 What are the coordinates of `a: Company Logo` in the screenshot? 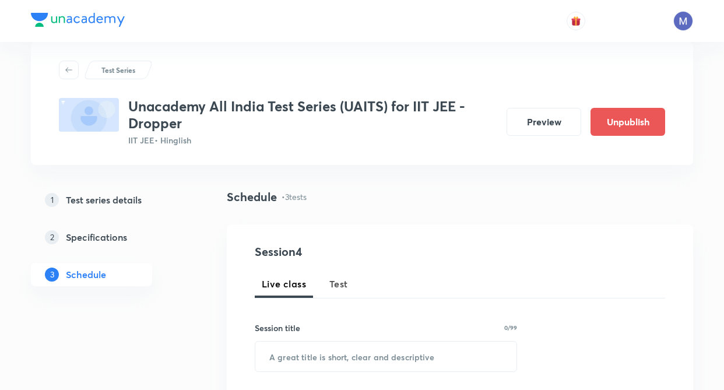 It's located at (77, 21).